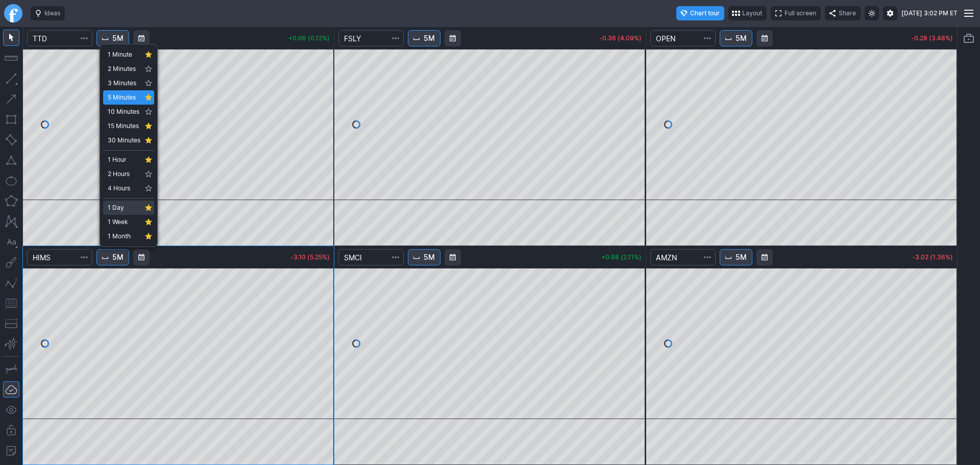  Describe the element at coordinates (124, 126) in the screenshot. I see `span: 15 Minutes` at that location.